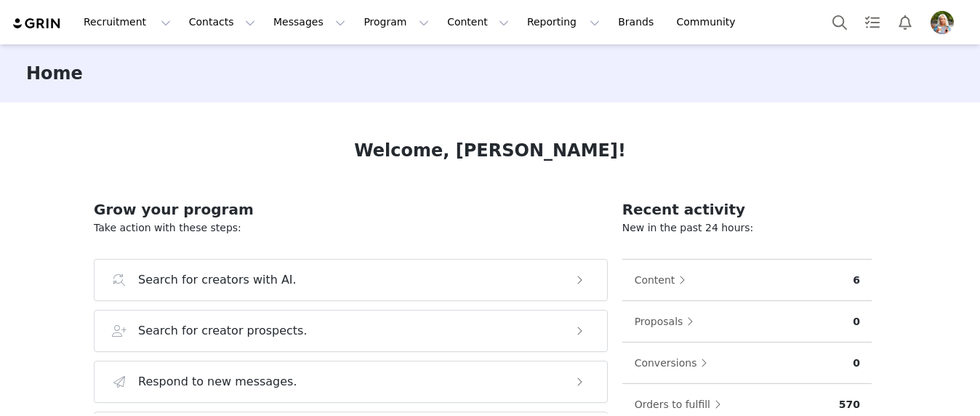  What do you see at coordinates (674, 363) in the screenshot?
I see `button: Conversions` at bounding box center [674, 363].